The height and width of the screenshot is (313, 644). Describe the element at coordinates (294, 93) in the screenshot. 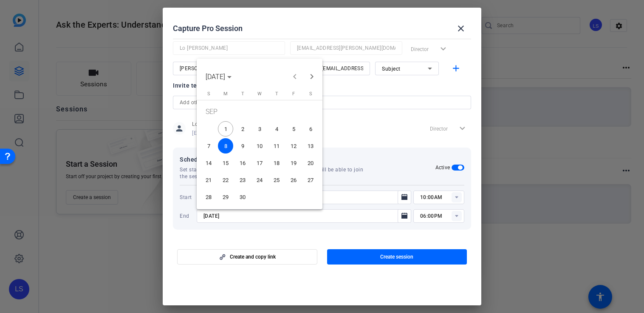

I see `span: F` at that location.